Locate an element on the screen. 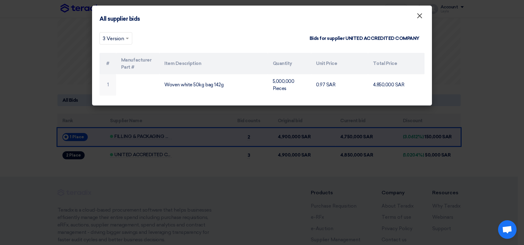 This screenshot has height=245, width=524. th: Total Price is located at coordinates (396, 63).